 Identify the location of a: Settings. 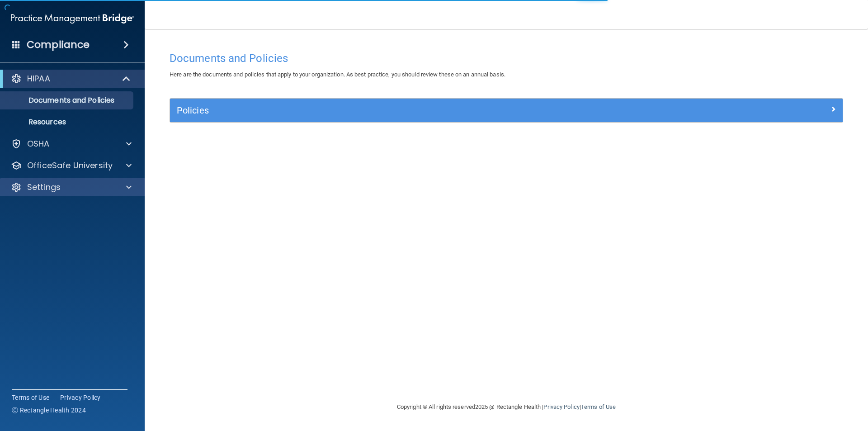
(71, 187).